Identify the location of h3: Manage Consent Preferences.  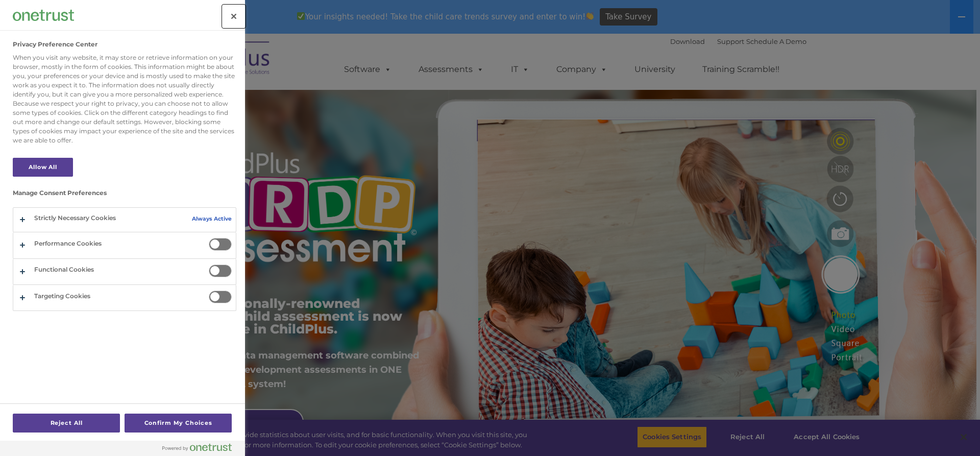
(124, 196).